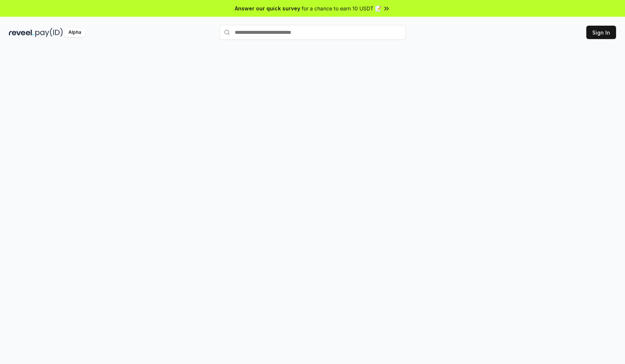 This screenshot has width=625, height=364. Describe the element at coordinates (21, 33) in the screenshot. I see `img: reveel_dark` at that location.